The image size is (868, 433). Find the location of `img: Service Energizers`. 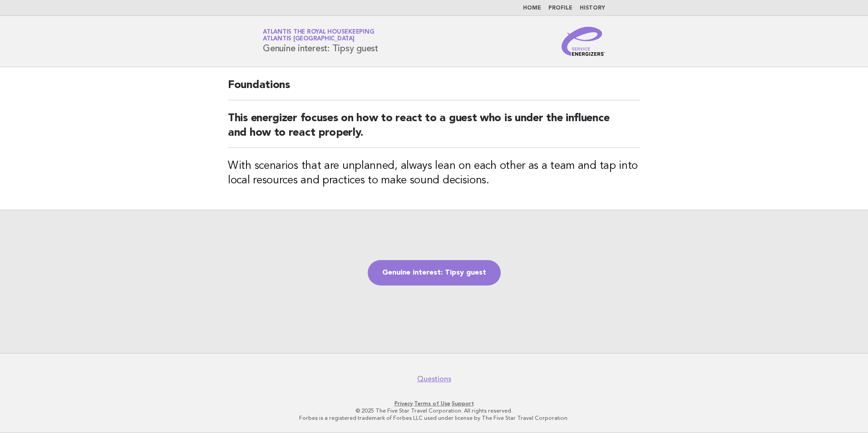

img: Service Energizers is located at coordinates (583, 41).